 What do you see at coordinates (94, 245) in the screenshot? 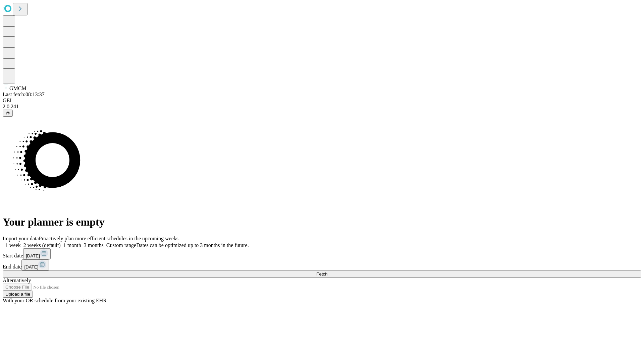
I see `span: 3 months` at bounding box center [94, 245].